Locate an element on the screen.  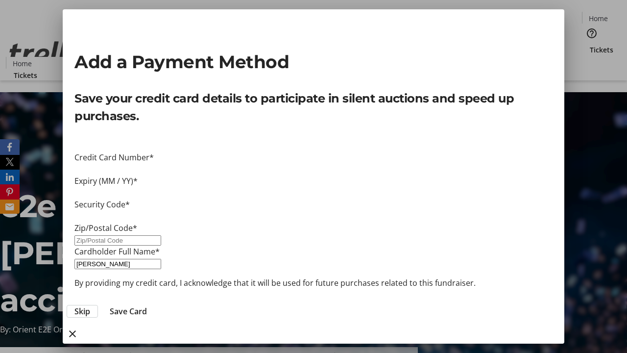
button: close is located at coordinates (72, 333).